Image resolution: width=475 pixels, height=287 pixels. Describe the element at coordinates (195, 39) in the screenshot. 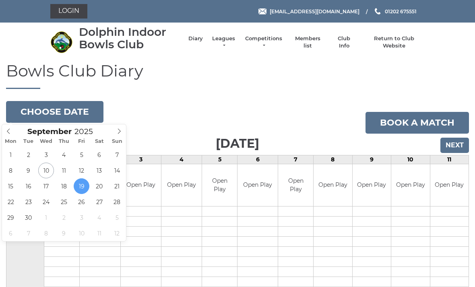

I see `a: Diary` at that location.